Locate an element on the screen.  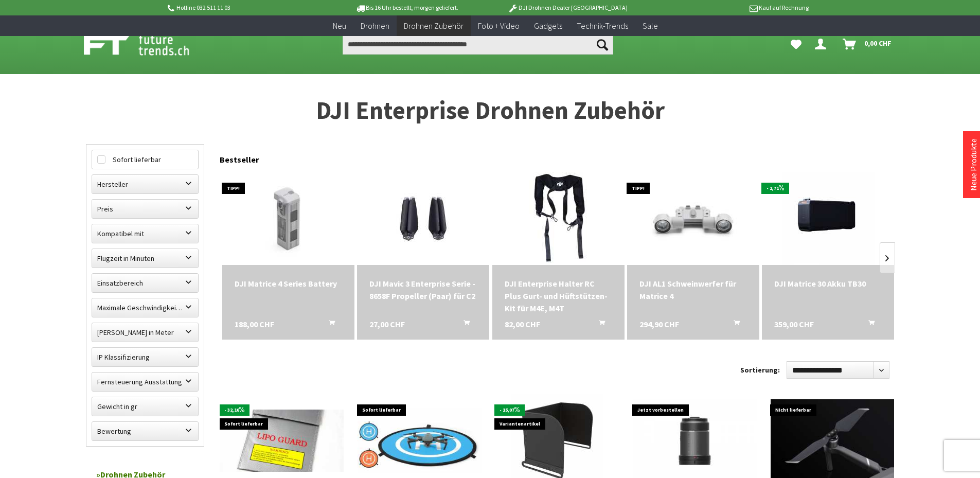
img: DJI AL1 Schweinwerfer für Matrice 4 is located at coordinates (693, 218).